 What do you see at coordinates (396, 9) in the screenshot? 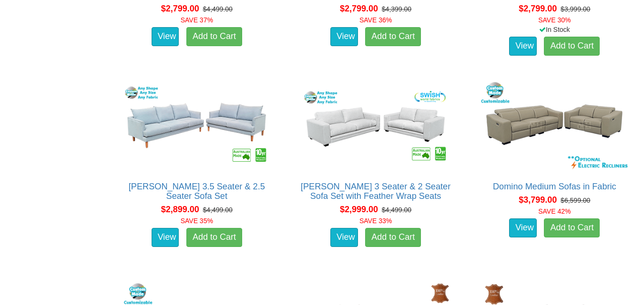
I see `del: $4,399.00` at bounding box center [396, 9].